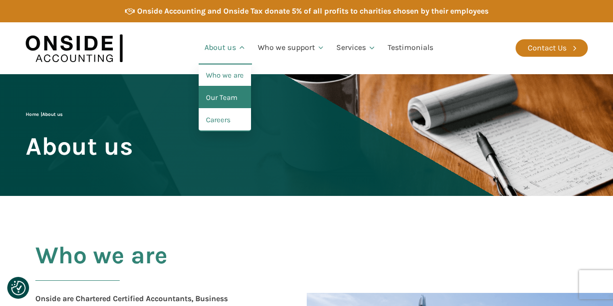 The height and width of the screenshot is (306, 613). I want to click on a: Testimonials, so click(411, 48).